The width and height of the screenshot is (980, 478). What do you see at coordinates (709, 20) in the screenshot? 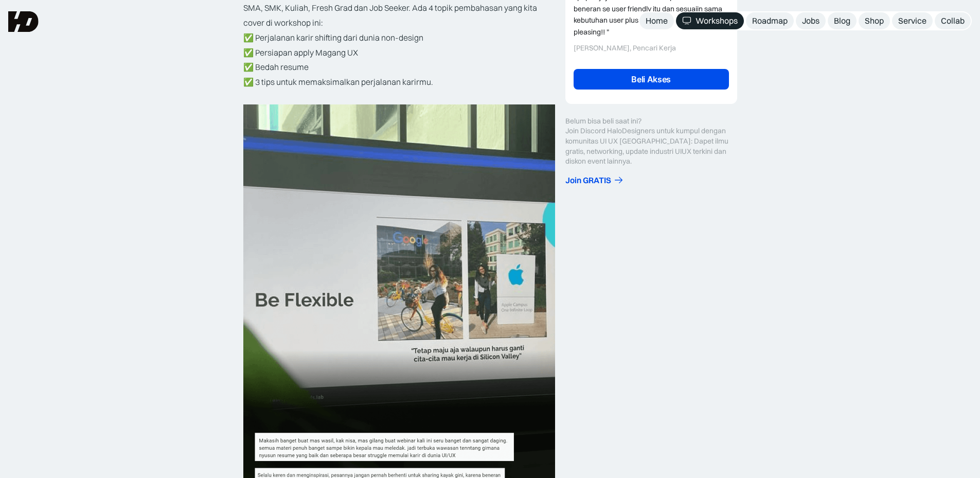
I see `a: Workshops` at bounding box center [709, 20].